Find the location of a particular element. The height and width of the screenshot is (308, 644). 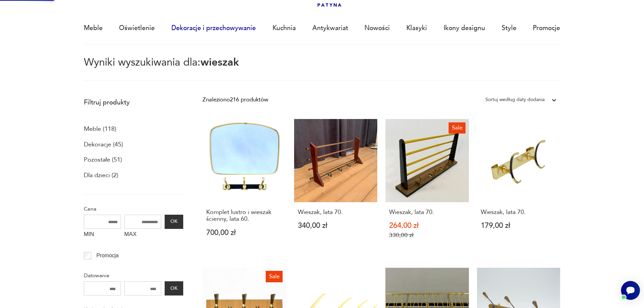

p: 264,00 zł is located at coordinates (427, 226).